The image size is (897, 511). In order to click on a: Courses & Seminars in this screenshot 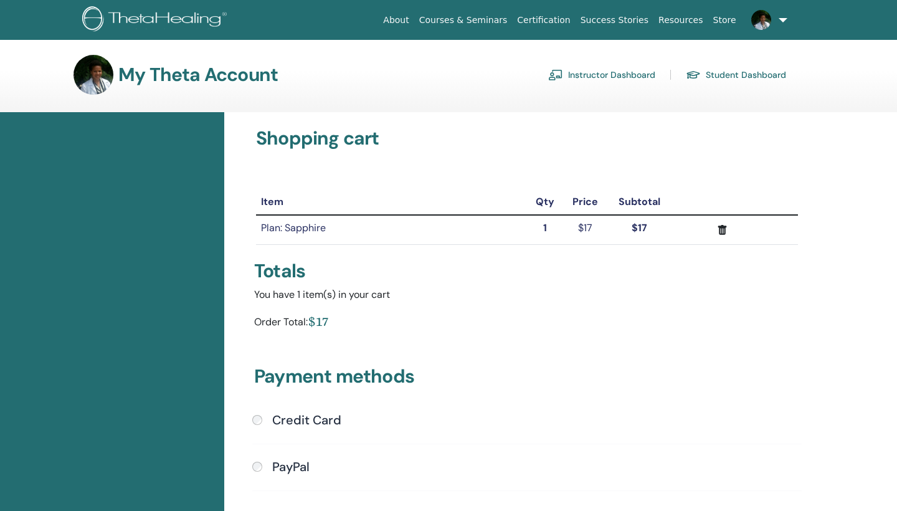, I will do `click(464, 20)`.